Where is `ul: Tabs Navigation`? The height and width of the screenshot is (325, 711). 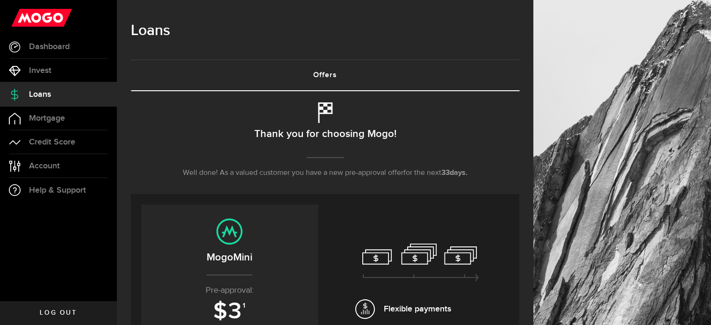 ul: Tabs Navigation is located at coordinates (325, 75).